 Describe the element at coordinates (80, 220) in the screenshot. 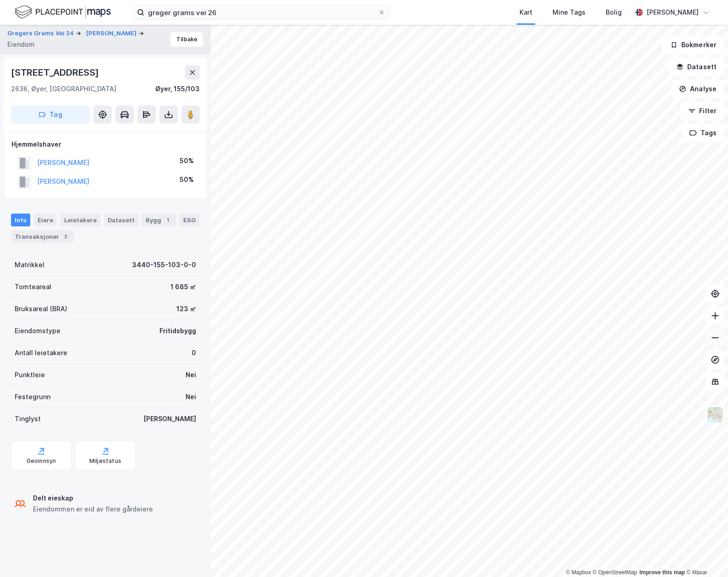

I see `div: Leietakere` at that location.